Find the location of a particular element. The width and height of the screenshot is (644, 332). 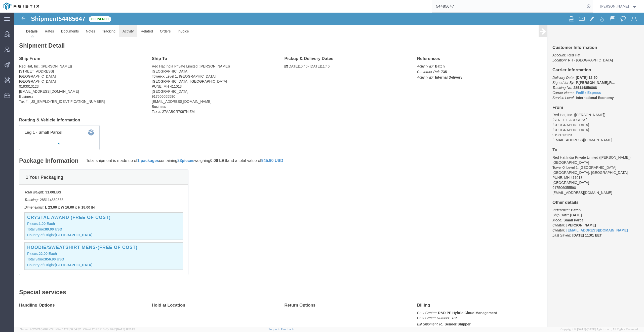

a: Feedback is located at coordinates (287, 329).